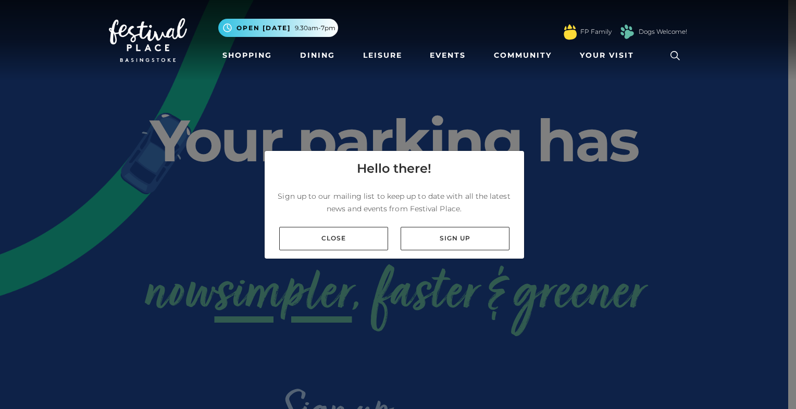 This screenshot has width=796, height=409. Describe the element at coordinates (596, 32) in the screenshot. I see `a: FP Family` at that location.